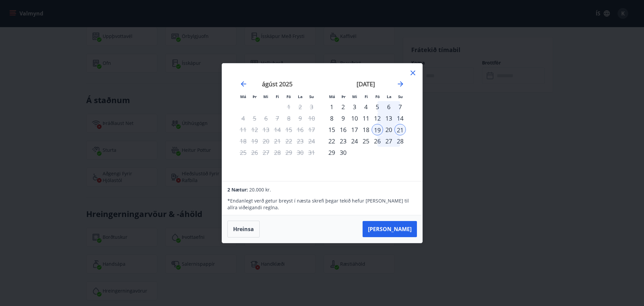 This screenshot has width=644, height=306. Describe the element at coordinates (244, 229) in the screenshot. I see `button: Hreinsa` at that location.